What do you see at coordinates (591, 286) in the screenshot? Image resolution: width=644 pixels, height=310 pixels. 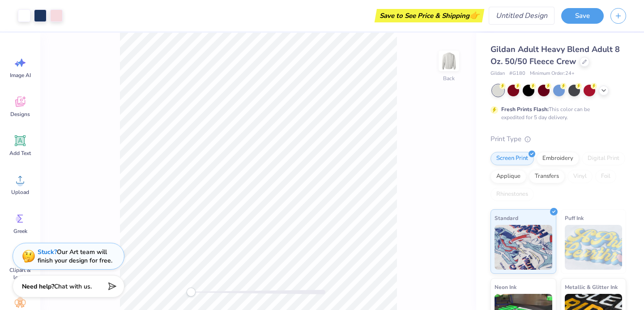 I see `span: Metallic & Glitter Ink` at bounding box center [591, 286].